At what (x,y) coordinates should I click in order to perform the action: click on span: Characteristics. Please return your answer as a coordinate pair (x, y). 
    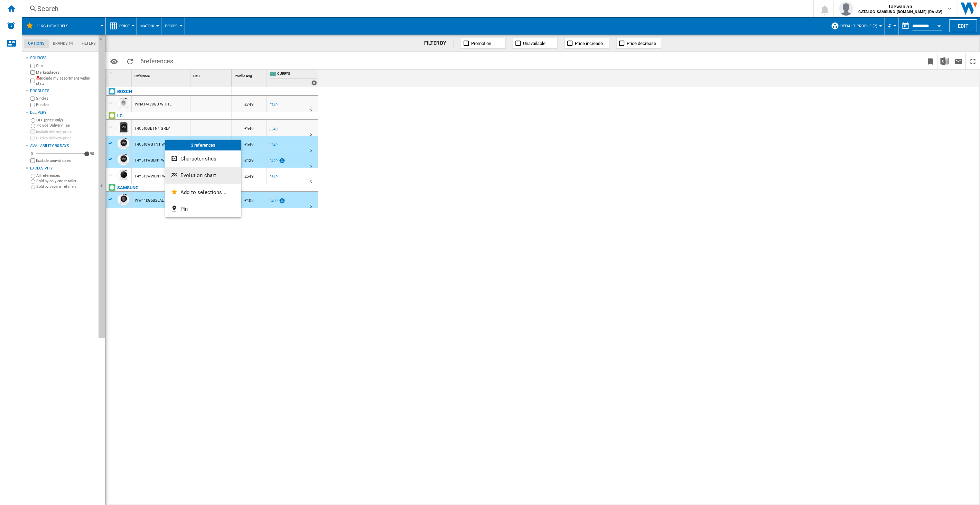
    Looking at the image, I should click on (198, 159).